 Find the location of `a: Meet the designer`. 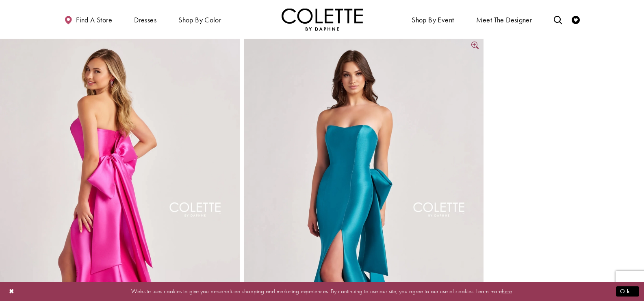

a: Meet the designer is located at coordinates (504, 19).